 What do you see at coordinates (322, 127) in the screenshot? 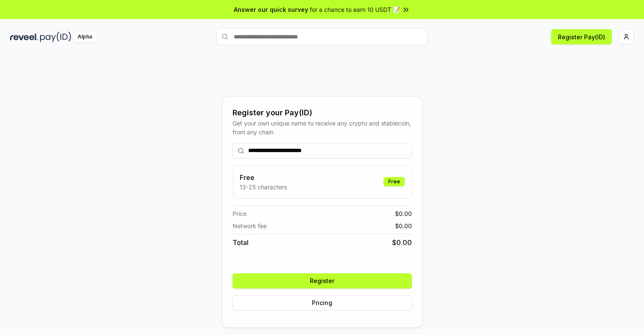
I see `div: Get your own unique name to receive any crypto and stablecoin, from any chain` at bounding box center [322, 127].